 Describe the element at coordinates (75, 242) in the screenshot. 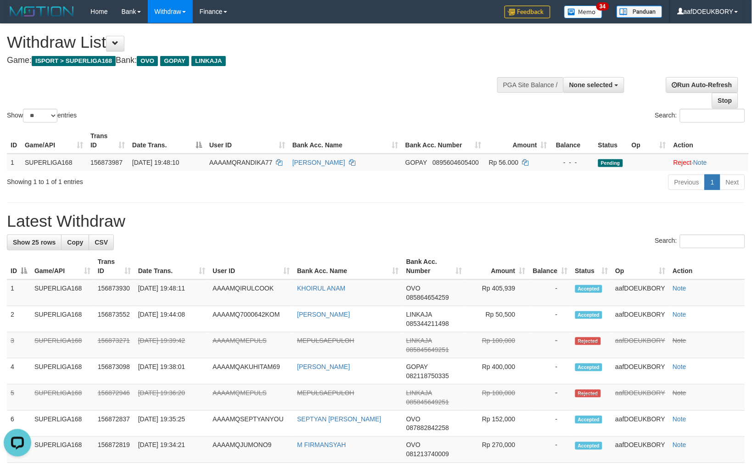

I see `span: Copy` at that location.